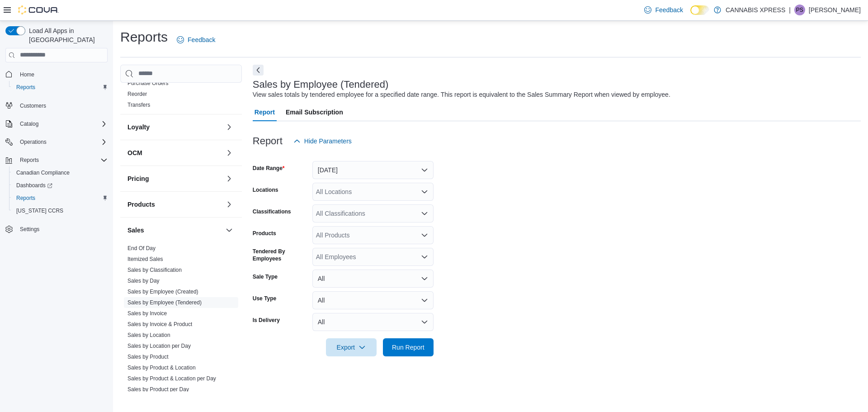 The height and width of the screenshot is (412, 868). I want to click on span: Sales by Classification, so click(155, 270).